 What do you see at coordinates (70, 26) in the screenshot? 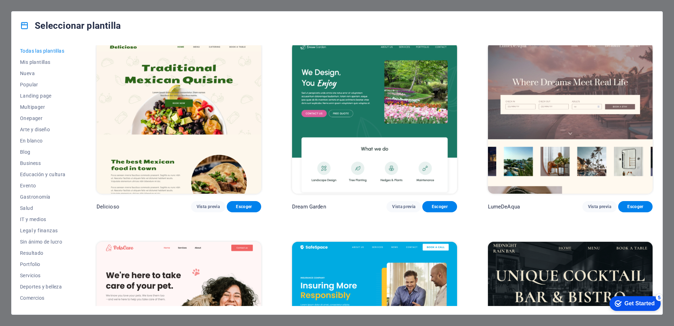
I see `h4: Seleccionar plantilla` at bounding box center [70, 26].